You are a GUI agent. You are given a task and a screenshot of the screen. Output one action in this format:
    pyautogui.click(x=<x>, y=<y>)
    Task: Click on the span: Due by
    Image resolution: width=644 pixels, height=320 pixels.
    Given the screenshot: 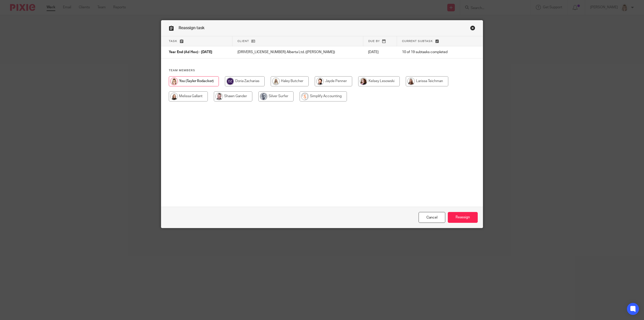 What is the action you would take?
    pyautogui.click(x=374, y=41)
    